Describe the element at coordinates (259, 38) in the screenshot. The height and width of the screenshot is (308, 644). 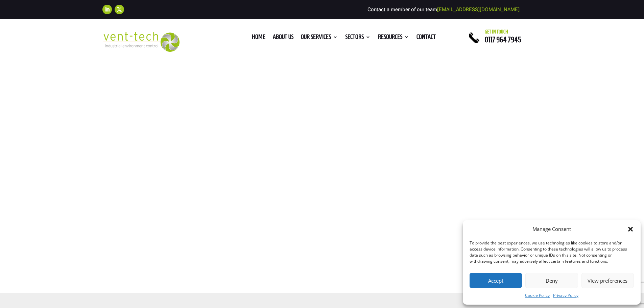
I see `a: Home` at that location.